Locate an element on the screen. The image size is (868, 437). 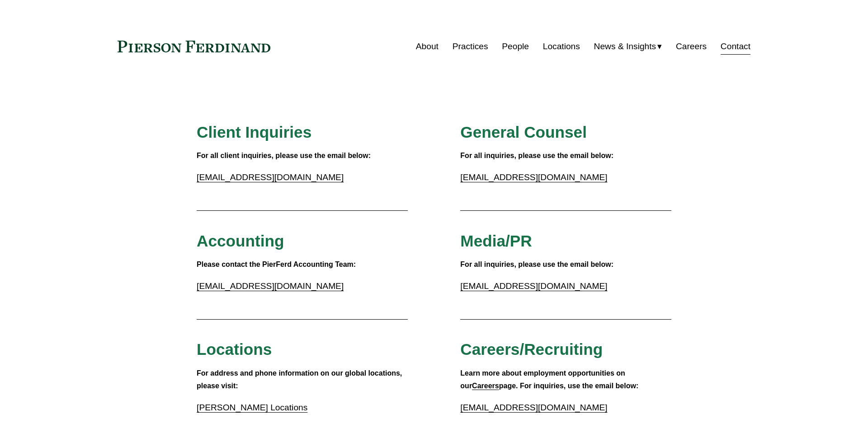
strong: For all client inquiries, please use the email below: is located at coordinates (284, 156).